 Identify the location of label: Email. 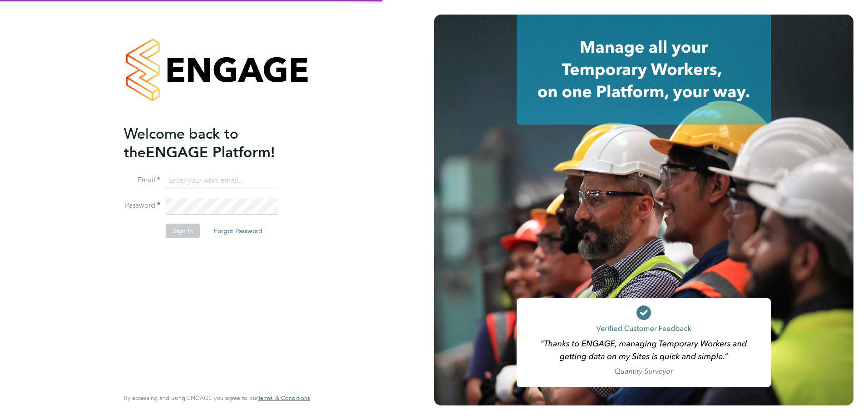
(142, 180).